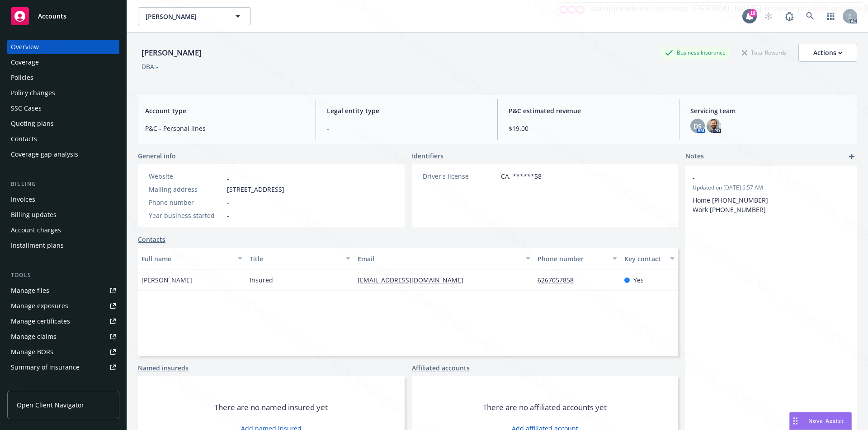 The width and height of the screenshot is (868, 430). What do you see at coordinates (163, 368) in the screenshot?
I see `a: Named insureds` at bounding box center [163, 368].